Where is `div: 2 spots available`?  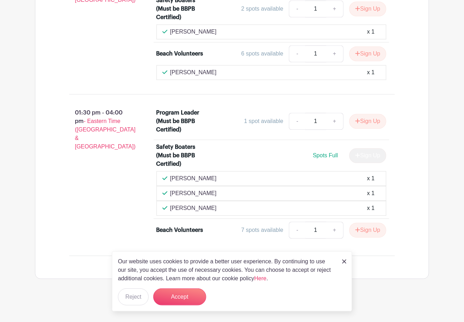
div: 2 spots available is located at coordinates (262, 9).